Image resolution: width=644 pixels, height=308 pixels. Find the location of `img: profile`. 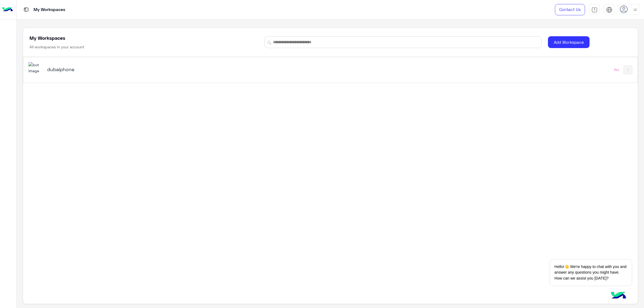

img: profile is located at coordinates (635, 10).